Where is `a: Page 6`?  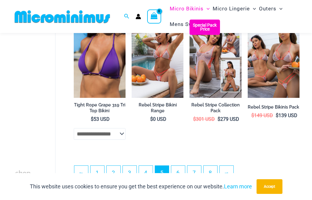 a: Page 6 is located at coordinates (178, 172).